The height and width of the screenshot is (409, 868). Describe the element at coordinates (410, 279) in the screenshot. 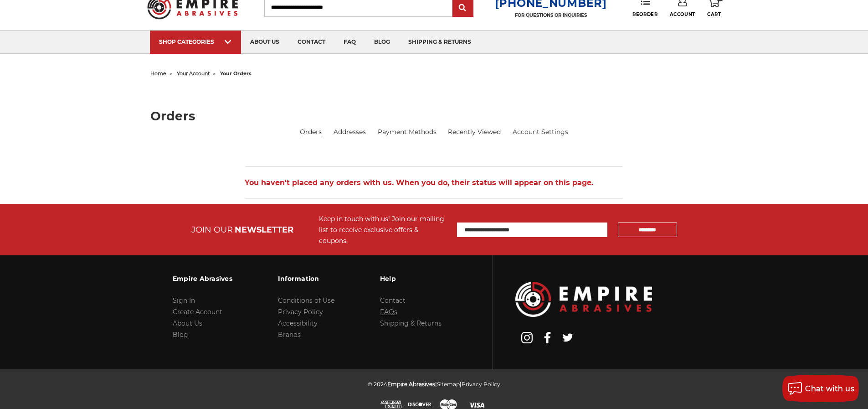

I see `h3: Help` at that location.